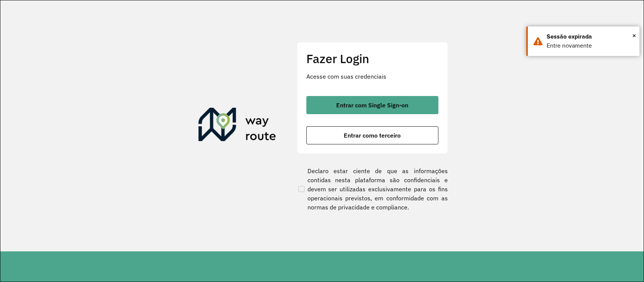  Describe the element at coordinates (590, 37) in the screenshot. I see `div: Sessão expirada` at that location.